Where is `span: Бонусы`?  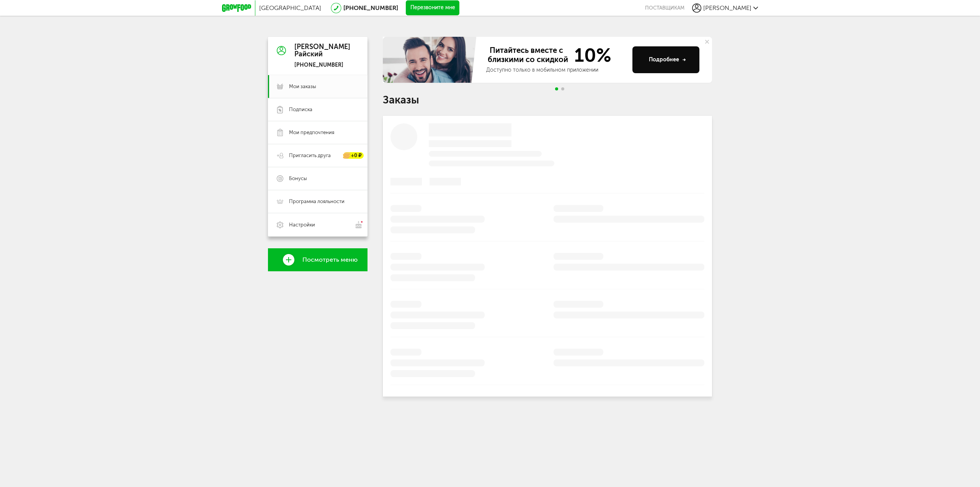
span: Бонусы is located at coordinates (298, 179).